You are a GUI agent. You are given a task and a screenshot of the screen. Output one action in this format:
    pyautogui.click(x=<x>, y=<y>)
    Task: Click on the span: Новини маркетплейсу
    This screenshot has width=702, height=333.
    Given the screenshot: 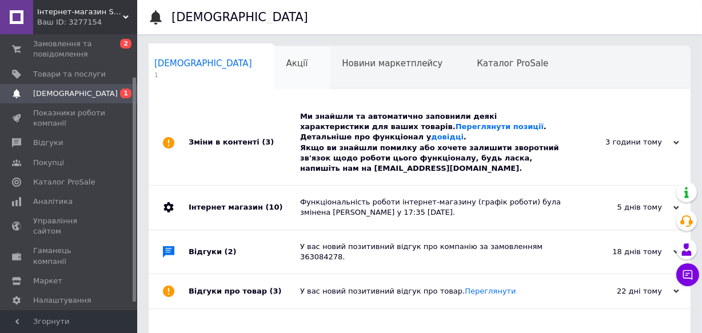 What is the action you would take?
    pyautogui.click(x=392, y=63)
    